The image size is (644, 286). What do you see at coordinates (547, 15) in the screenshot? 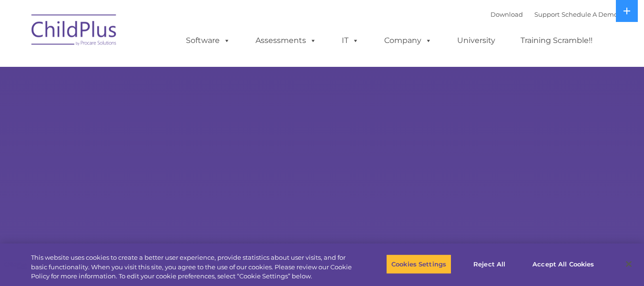
I see `a: Support` at bounding box center [547, 15].